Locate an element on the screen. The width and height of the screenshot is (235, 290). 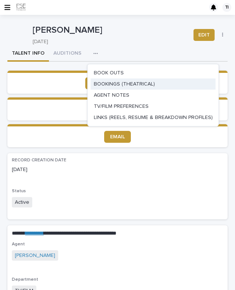
span: Status is located at coordinates (19, 191).